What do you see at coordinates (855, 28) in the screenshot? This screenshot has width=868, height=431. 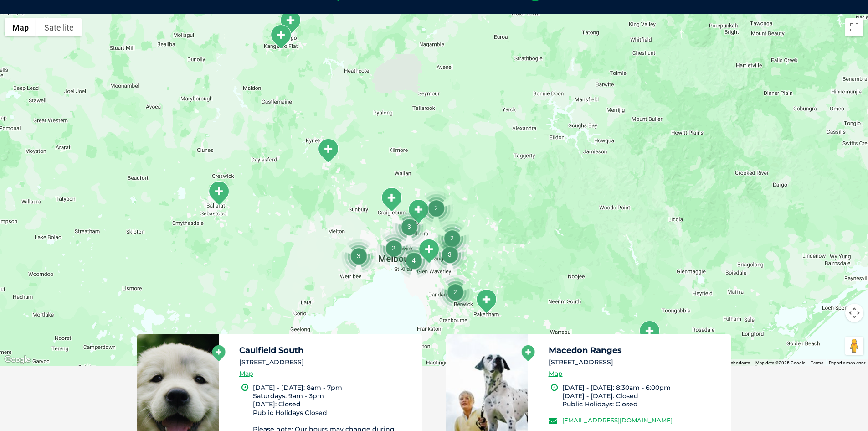 I see `button: Toggle fullscreen view` at bounding box center [855, 28].